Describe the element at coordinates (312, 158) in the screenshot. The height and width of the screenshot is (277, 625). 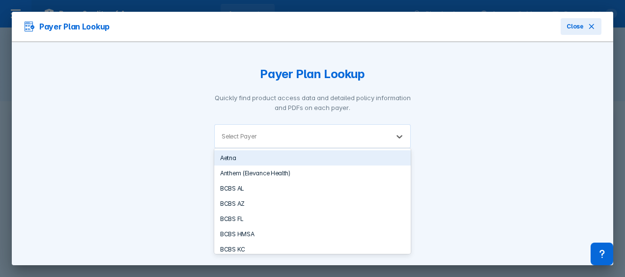
I see `div: Aetna` at that location.